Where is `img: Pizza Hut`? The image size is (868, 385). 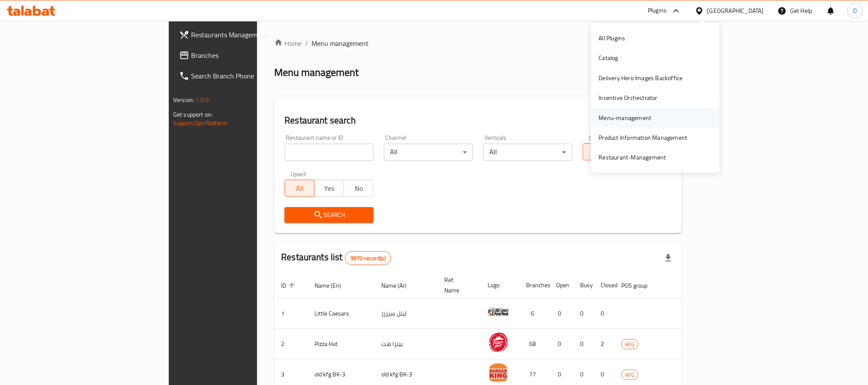 img: Pizza Hut is located at coordinates (498, 342).